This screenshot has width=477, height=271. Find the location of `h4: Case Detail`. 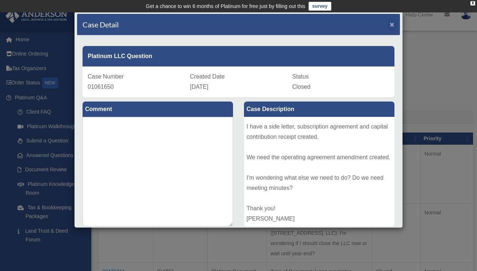

h4: Case Detail is located at coordinates (101, 24).